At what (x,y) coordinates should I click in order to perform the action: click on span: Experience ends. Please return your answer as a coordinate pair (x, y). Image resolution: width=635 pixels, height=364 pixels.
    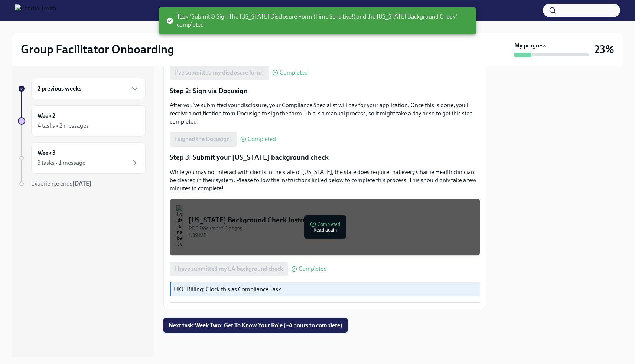
    Looking at the image, I should click on (61, 183).